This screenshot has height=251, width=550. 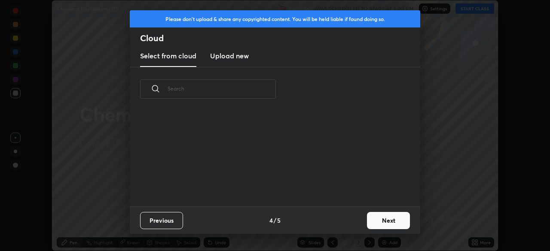 What do you see at coordinates (275, 19) in the screenshot?
I see `div: Please don't upload & share any copyrighted content. You will be held liable if found doing so.` at bounding box center [275, 19].